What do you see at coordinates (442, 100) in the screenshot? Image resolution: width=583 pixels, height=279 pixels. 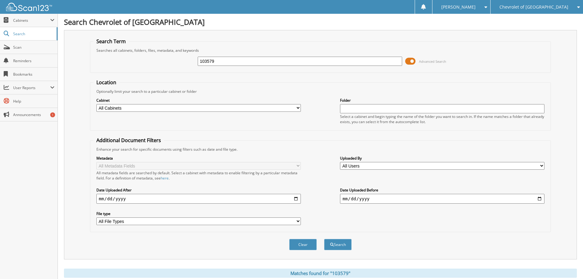 I see `label: Folder` at bounding box center [442, 100].